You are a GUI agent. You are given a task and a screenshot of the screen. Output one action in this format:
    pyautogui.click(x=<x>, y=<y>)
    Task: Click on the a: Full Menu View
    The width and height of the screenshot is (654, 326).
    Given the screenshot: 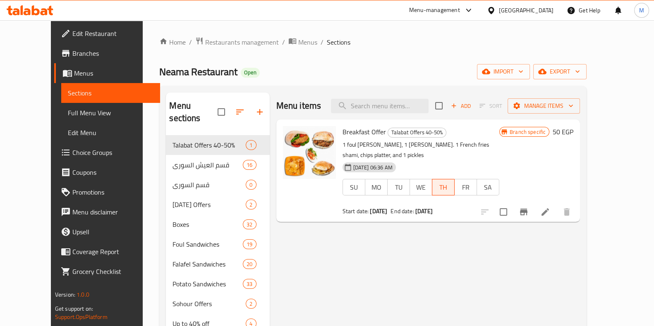 What is the action you would take?
    pyautogui.click(x=110, y=113)
    